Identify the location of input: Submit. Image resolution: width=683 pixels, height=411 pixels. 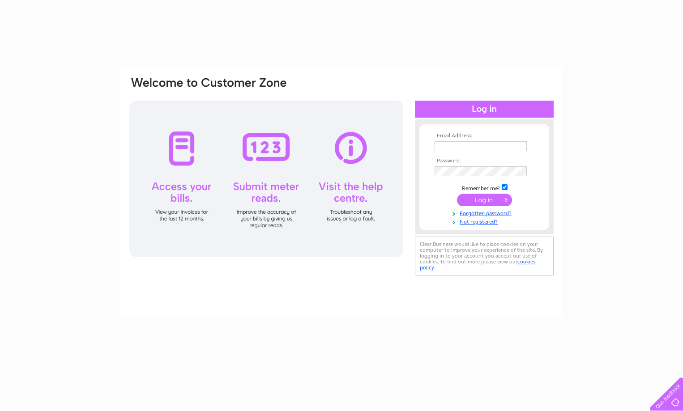
(484, 200).